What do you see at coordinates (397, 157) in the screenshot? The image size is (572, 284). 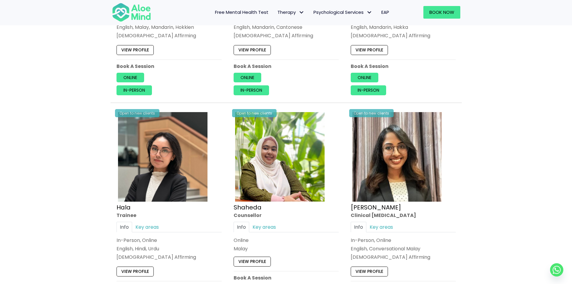 I see `img: croped-Anita_Profile-photo-300×300` at bounding box center [397, 157].